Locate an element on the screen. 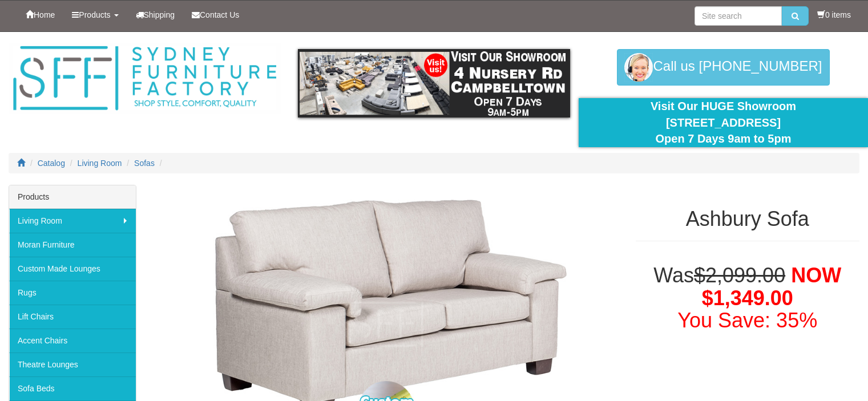  span: Contact Us is located at coordinates (219, 15).